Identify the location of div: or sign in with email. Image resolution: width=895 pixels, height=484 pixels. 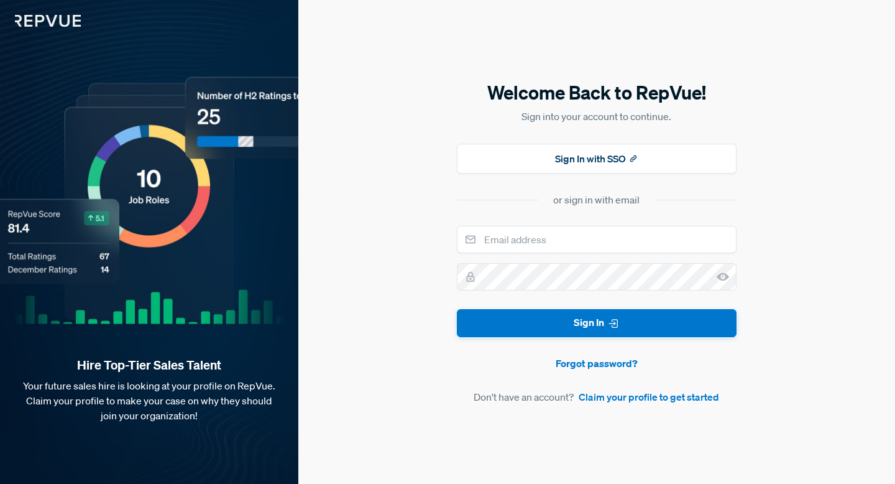
(596, 200).